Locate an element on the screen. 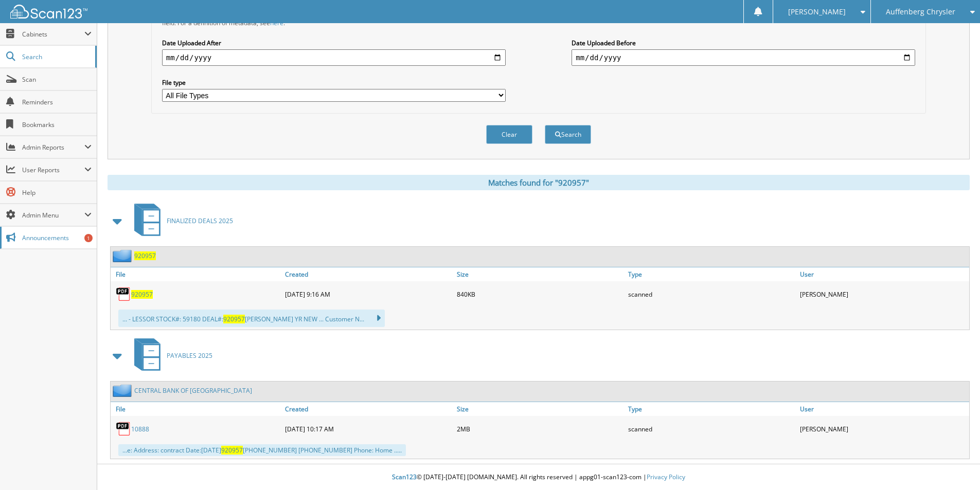 The image size is (980, 490). span: Announcements is located at coordinates (57, 238).